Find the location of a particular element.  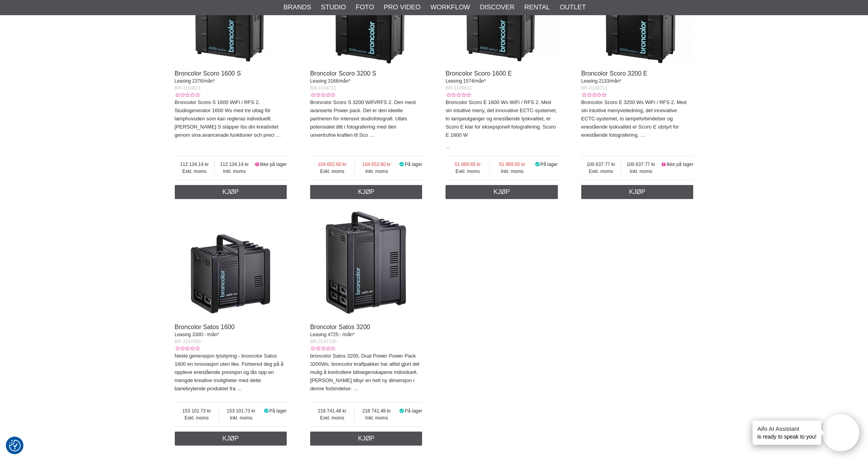

a: Broncolor Satos 1600 is located at coordinates (205, 327).